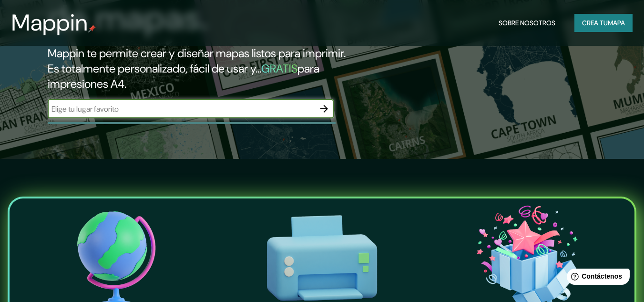  What do you see at coordinates (595, 23) in the screenshot?
I see `font: Crea tu` at bounding box center [595, 23].